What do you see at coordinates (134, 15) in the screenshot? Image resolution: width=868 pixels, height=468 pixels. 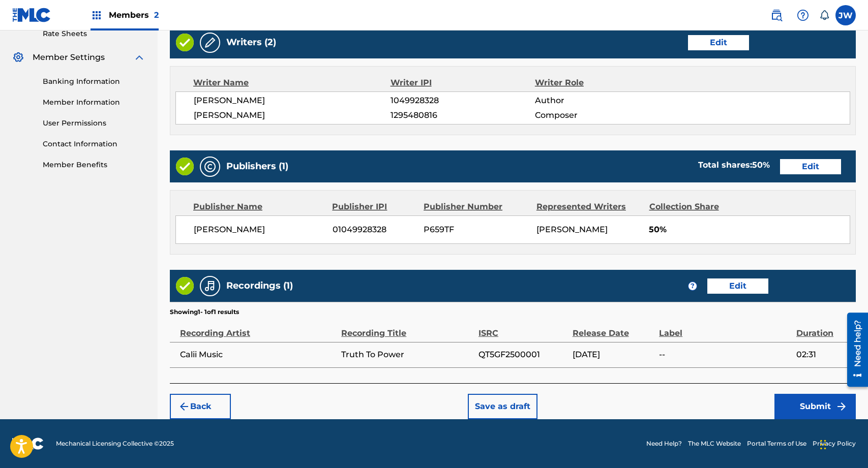 I see `span: Members` at bounding box center [134, 15].